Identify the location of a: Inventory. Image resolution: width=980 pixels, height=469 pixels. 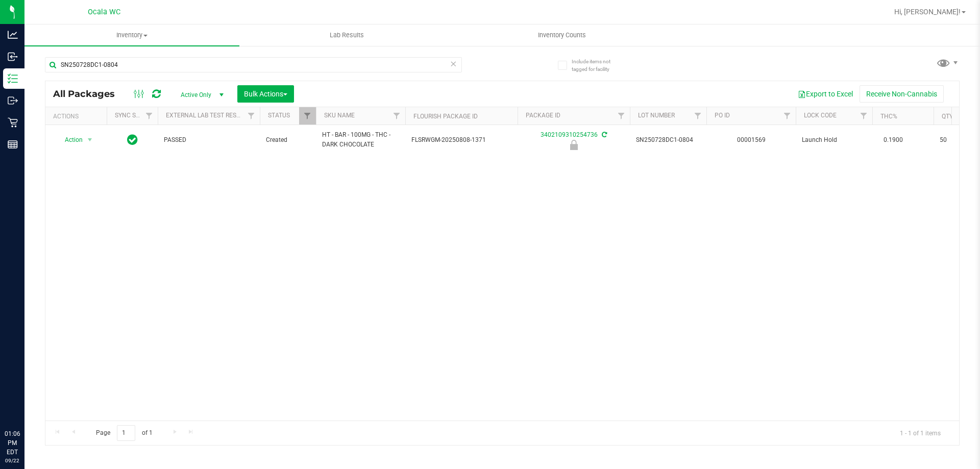
(132, 35).